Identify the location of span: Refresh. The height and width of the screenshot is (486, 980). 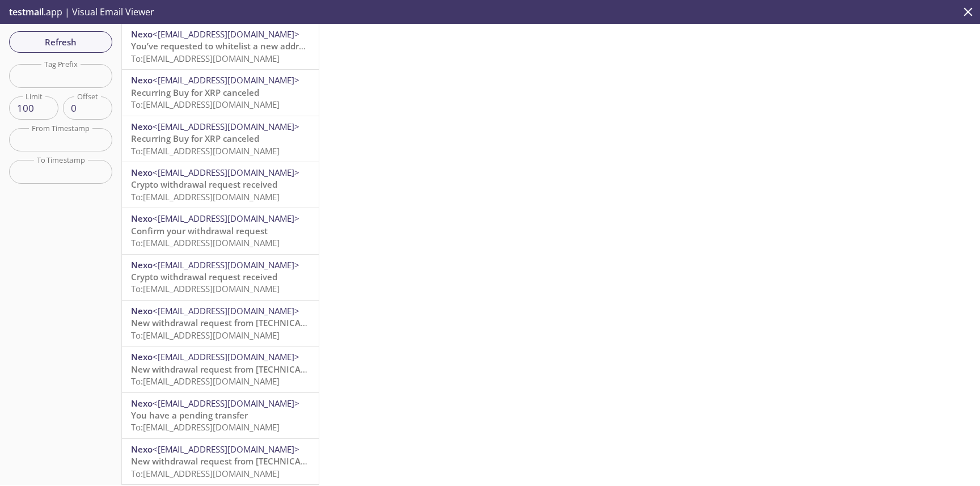
(61, 42).